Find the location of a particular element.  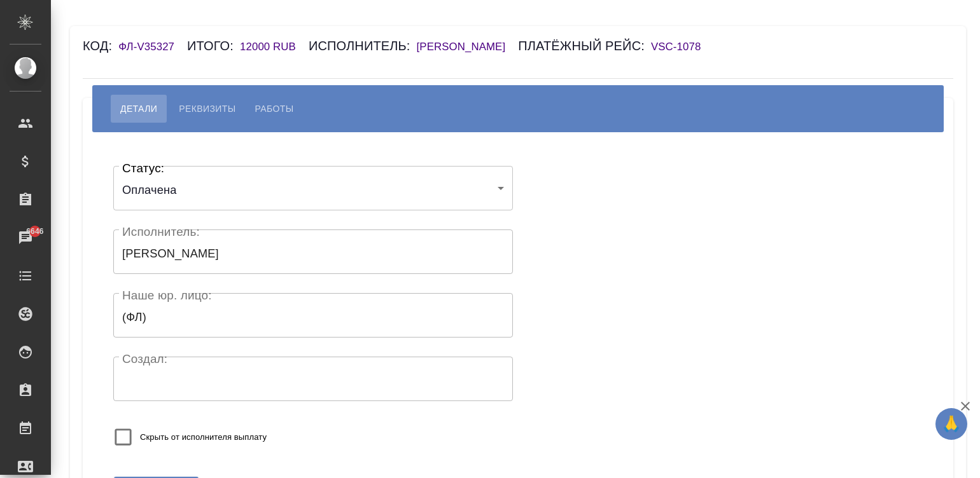

h6: Платёжный рейс: is located at coordinates (584, 46).